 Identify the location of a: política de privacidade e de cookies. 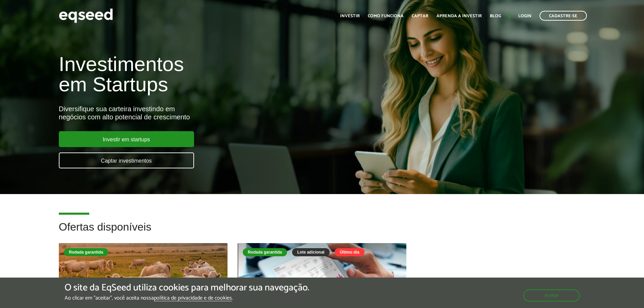
(192, 298).